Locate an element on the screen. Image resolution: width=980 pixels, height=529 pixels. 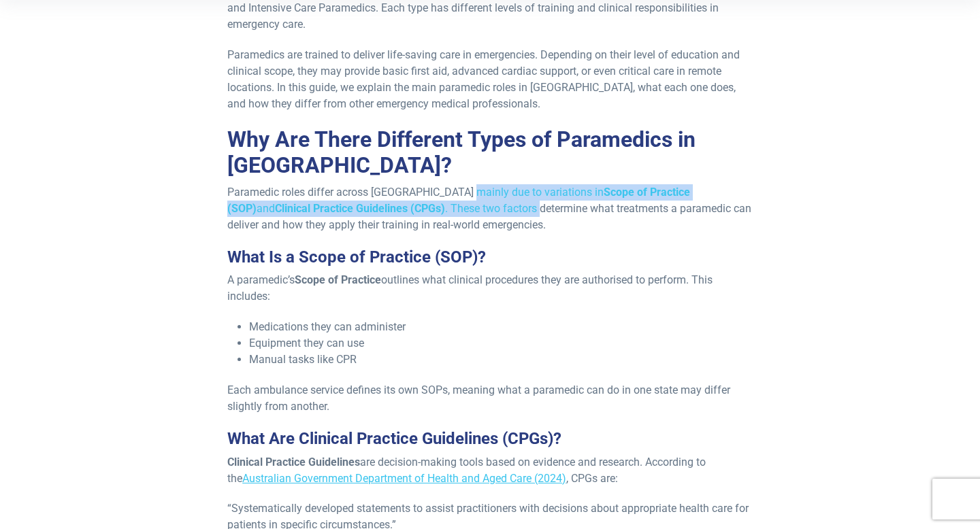
p: Each ambulance service defines its own SOPs, meaning what a paramedic can do in one state may dif... is located at coordinates (490, 399).